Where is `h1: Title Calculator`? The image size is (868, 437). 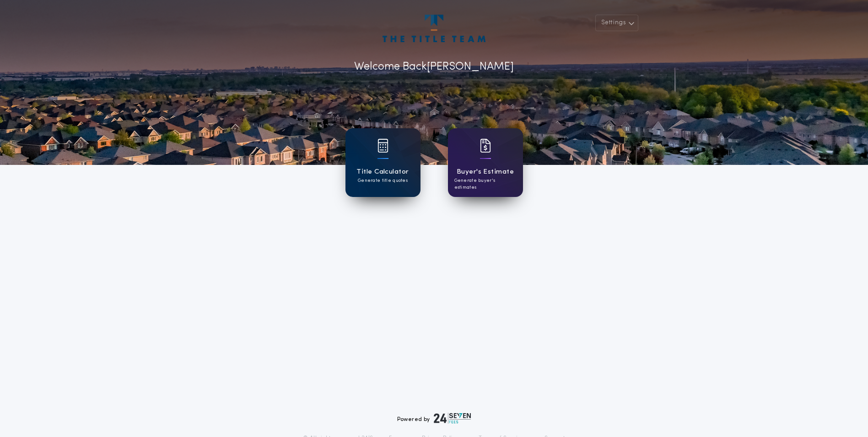 h1: Title Calculator is located at coordinates (383, 172).